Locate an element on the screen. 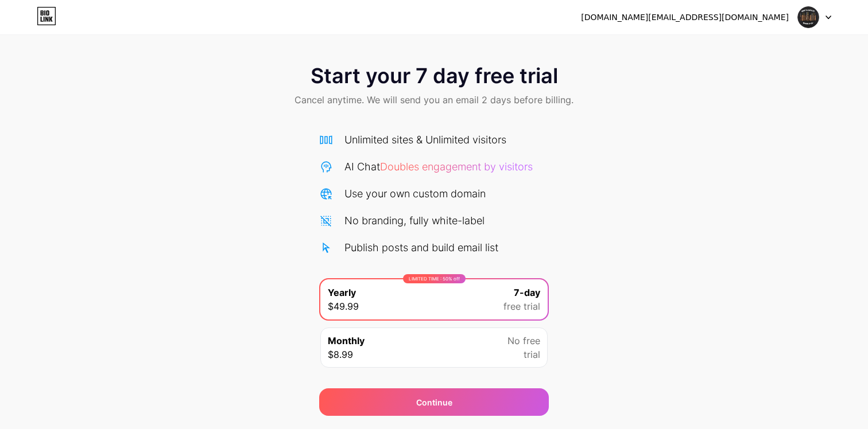 This screenshot has height=429, width=868. div: Unlimited sites & Unlimited visitors is located at coordinates (425, 139).